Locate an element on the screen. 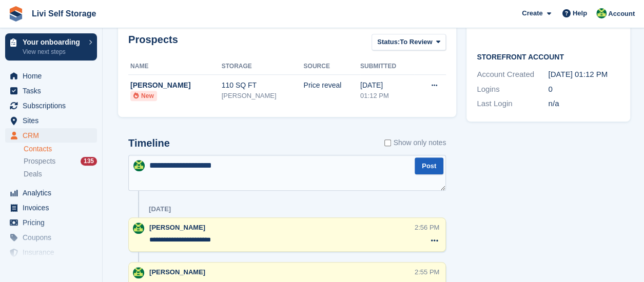 The image size is (644, 282). img: stora-icon-8386f47178a22dfd0bd8f6a31ec36ba5ce8667c1dd55bd0f319d3a0aa187defe.svg is located at coordinates (16, 14).